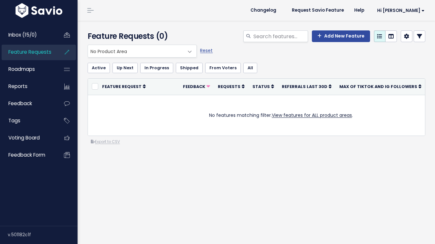  Describe the element at coordinates (27, 154) in the screenshot. I see `span: Feedback form` at that location.